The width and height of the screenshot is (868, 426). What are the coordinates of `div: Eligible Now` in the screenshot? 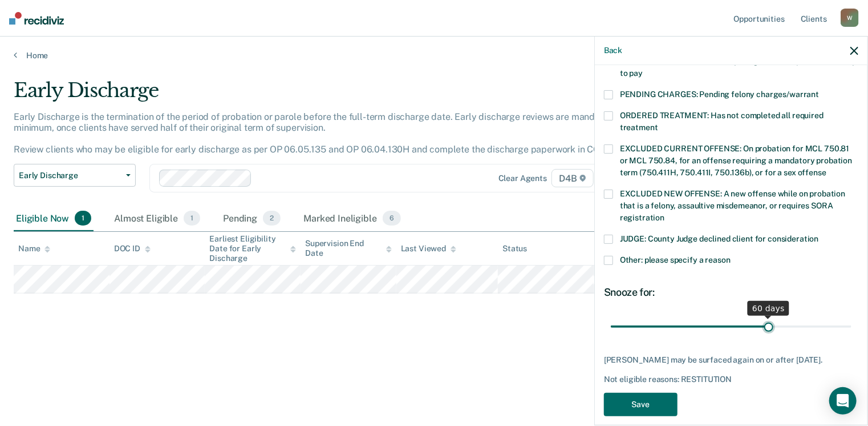 It's located at (53, 219).